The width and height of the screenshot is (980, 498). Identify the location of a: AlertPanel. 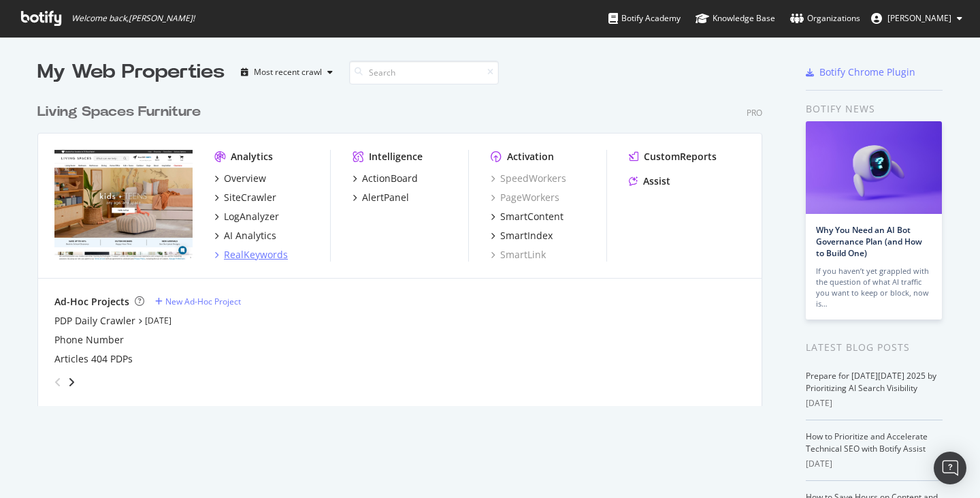
(380, 197).